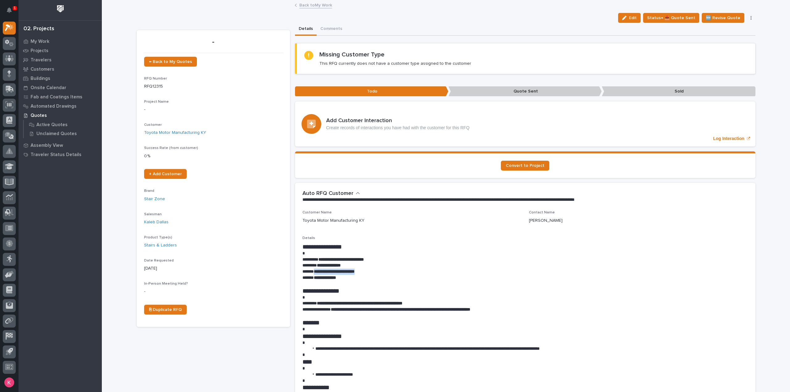  Describe the element at coordinates (525, 166) in the screenshot. I see `a: Convert to Project` at that location.